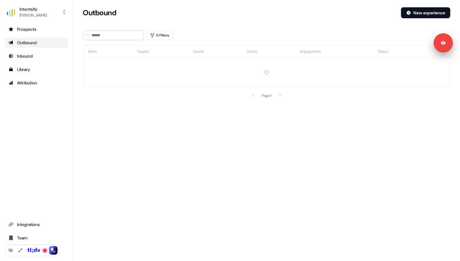 Image resolution: width=460 pixels, height=261 pixels. Describe the element at coordinates (36, 29) in the screenshot. I see `a: Go to prospects` at that location.